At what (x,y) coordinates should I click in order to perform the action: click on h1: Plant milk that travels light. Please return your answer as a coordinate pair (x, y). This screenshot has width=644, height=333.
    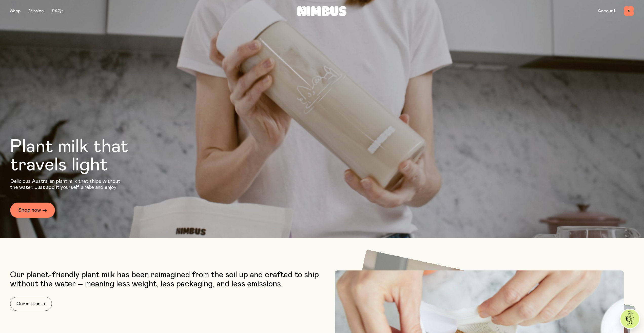
    Looking at the image, I should click on (83, 156).